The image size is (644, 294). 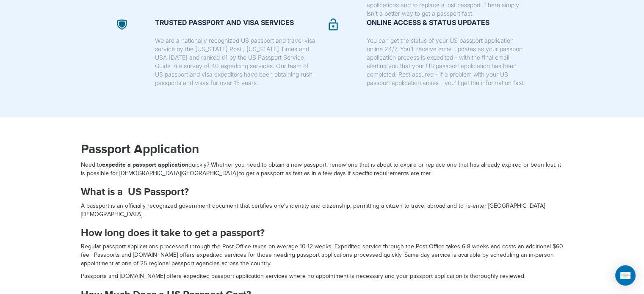 What do you see at coordinates (626, 276) in the screenshot?
I see `div: Open Intercom Messenger` at bounding box center [626, 276].